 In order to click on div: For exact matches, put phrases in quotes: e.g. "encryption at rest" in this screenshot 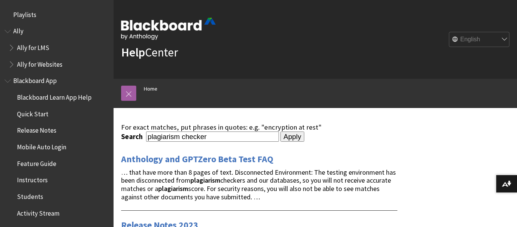, I will do `click(259, 127)`.